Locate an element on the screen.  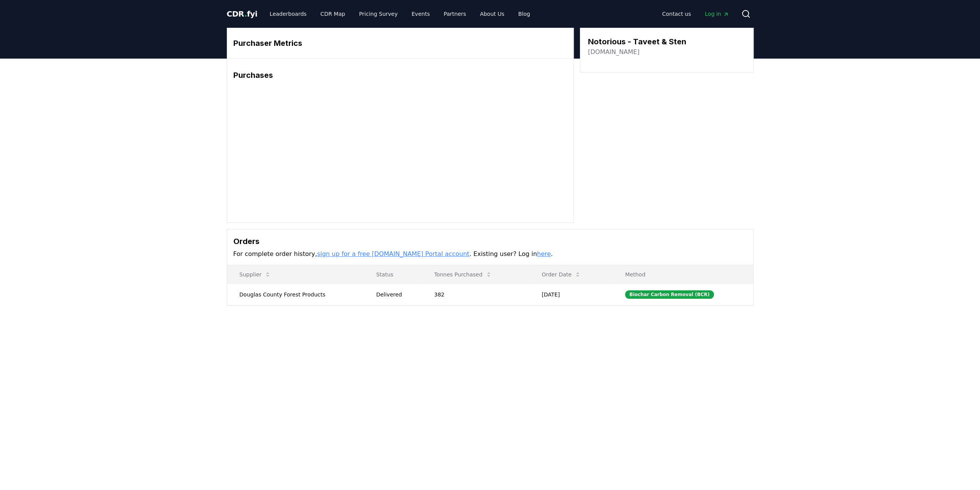
p: For complete order history, . Existing user? Log in . is located at coordinates (490, 254).